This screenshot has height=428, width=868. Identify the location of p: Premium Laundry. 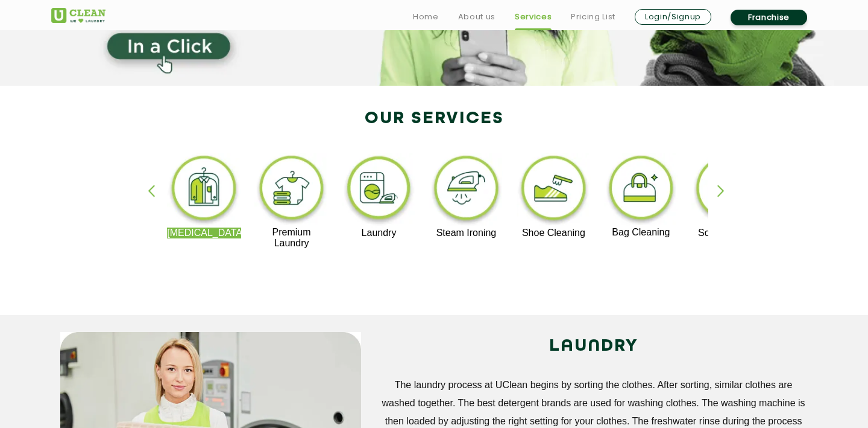
(291, 237).